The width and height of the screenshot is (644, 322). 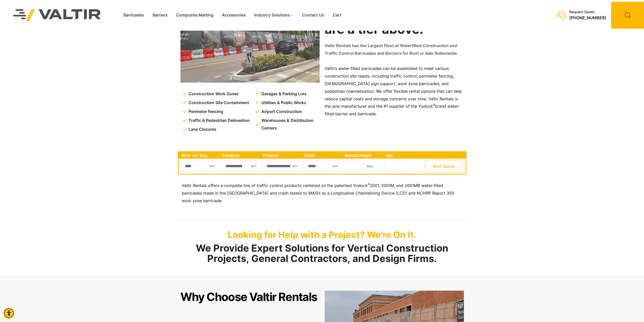 I want to click on a: call (888) 496-3625, so click(x=587, y=18).